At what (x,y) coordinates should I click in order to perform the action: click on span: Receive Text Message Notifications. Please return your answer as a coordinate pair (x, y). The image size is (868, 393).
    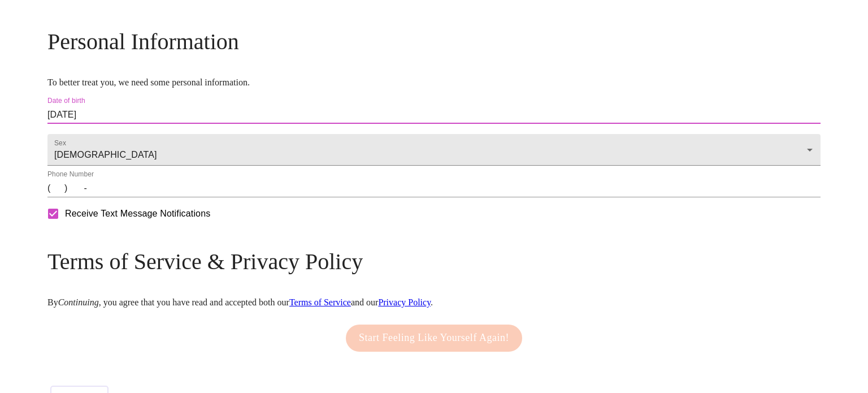
    Looking at the image, I should click on (137, 214).